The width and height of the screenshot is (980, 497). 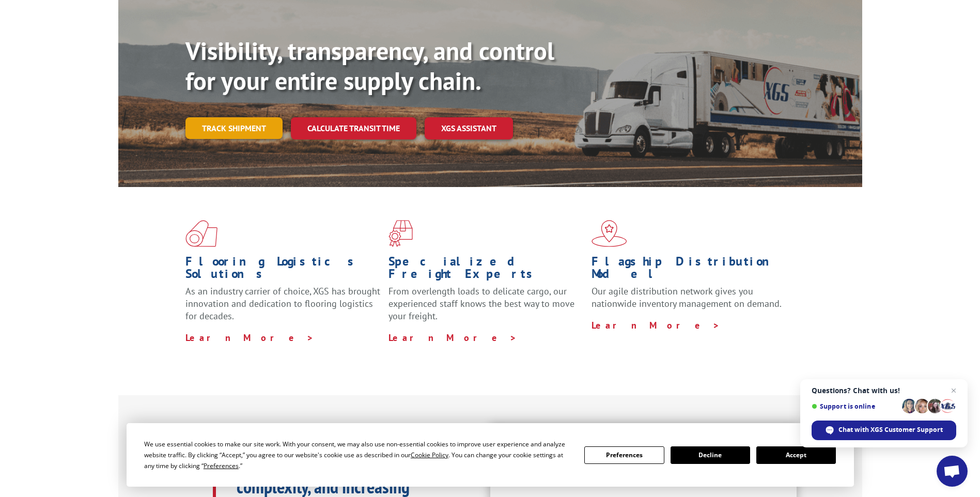 What do you see at coordinates (430, 454) in the screenshot?
I see `span: Cookie Policy` at bounding box center [430, 454].